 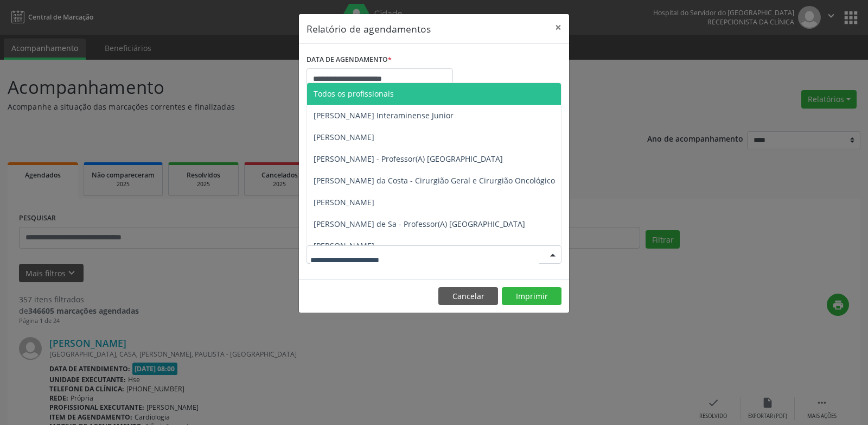 What do you see at coordinates (353, 94) in the screenshot?
I see `span: Todos os profissionais` at bounding box center [353, 94].